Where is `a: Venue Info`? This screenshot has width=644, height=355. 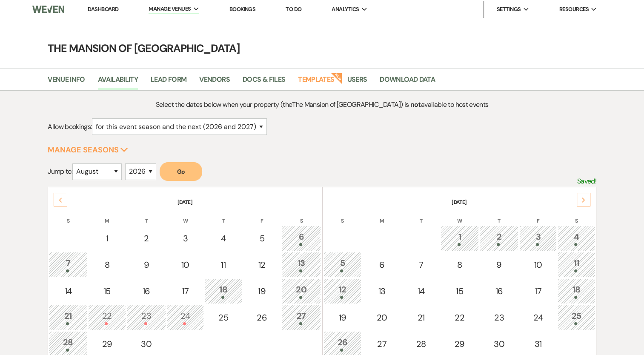 a: Venue Info is located at coordinates (66, 82).